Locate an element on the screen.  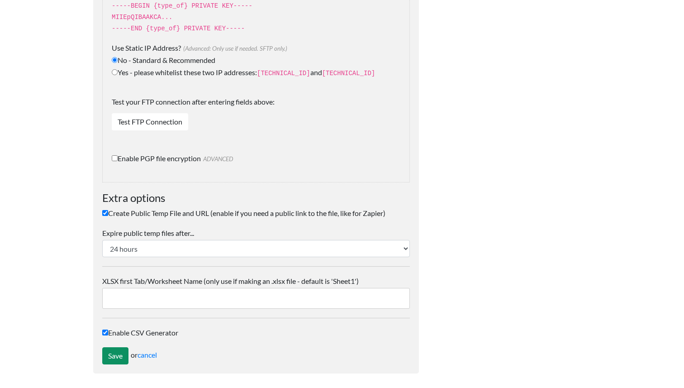
input: No - Standard & Recommended is located at coordinates (114, 60).